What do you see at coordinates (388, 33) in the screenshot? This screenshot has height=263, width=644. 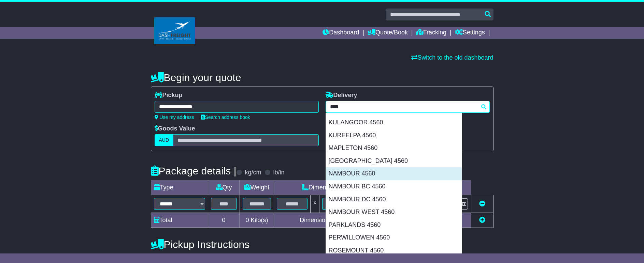 I see `a: Quote/Book` at bounding box center [388, 33].